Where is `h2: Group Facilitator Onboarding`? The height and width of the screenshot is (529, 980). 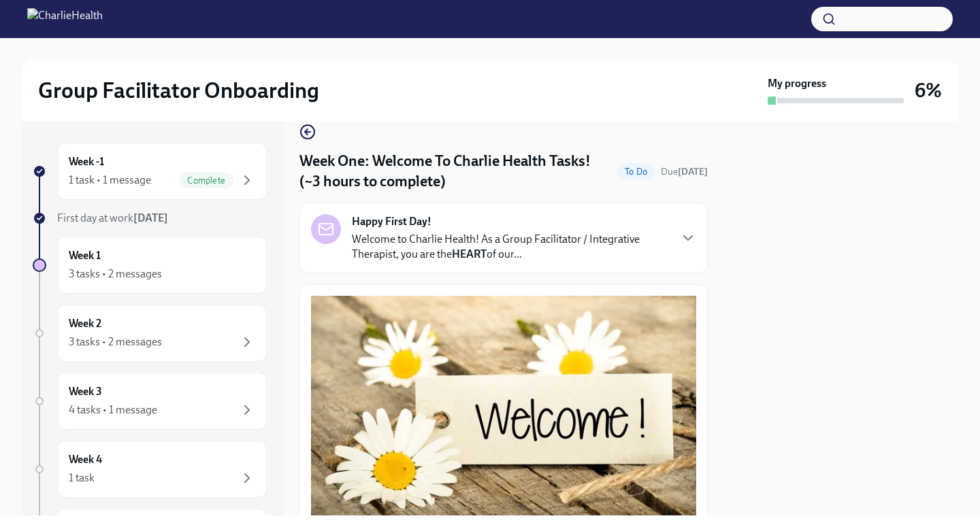 h2: Group Facilitator Onboarding is located at coordinates (179, 90).